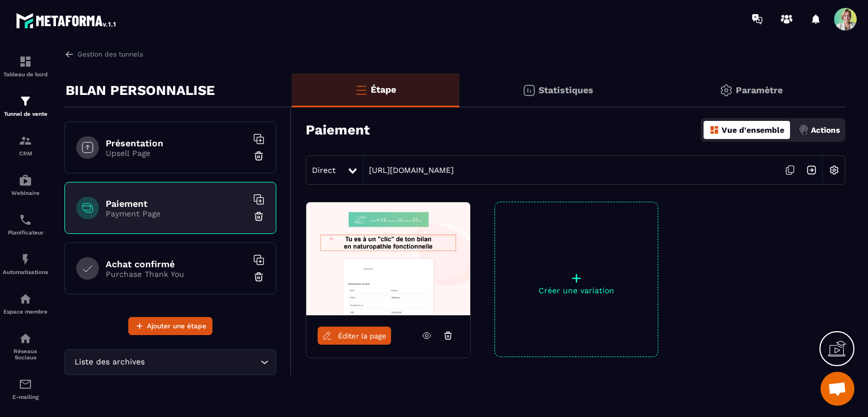 This screenshot has height=417, width=868. What do you see at coordinates (70, 54) in the screenshot?
I see `img: arrow` at bounding box center [70, 54].